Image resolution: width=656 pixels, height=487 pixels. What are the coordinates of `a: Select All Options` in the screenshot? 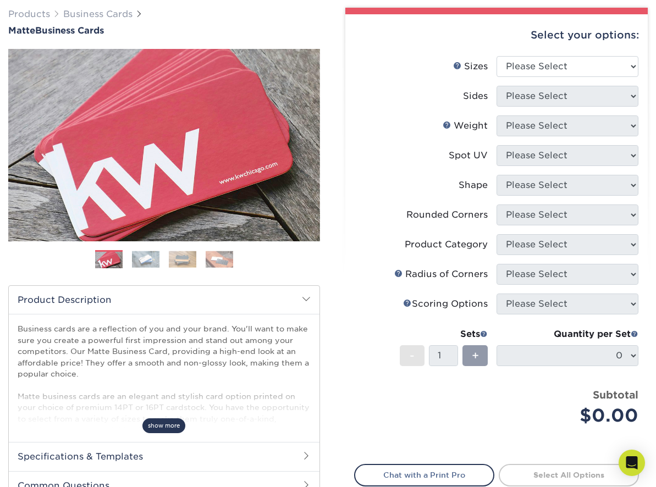 It's located at (569, 475).